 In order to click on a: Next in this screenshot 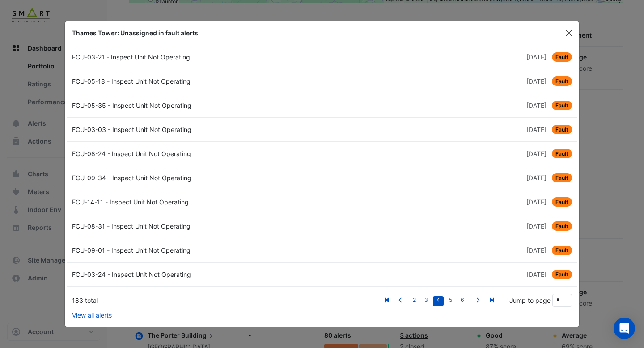, I will do `click(477, 300)`.